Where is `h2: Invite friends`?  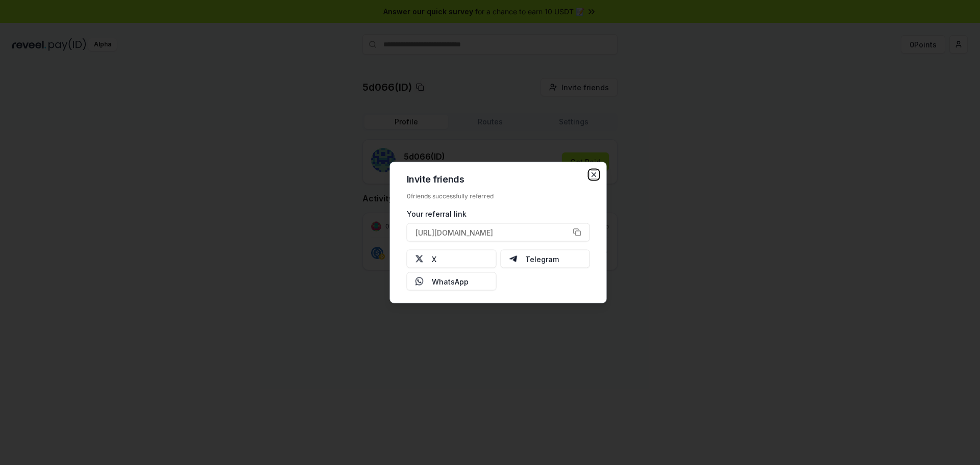
h2: Invite friends is located at coordinates (498, 180).